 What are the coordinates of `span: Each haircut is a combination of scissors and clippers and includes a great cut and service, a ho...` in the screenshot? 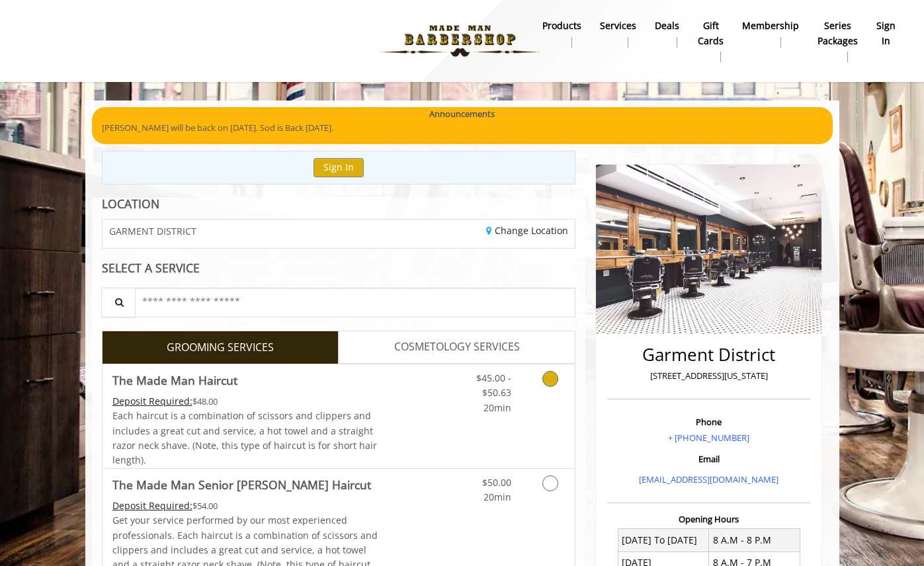 It's located at (245, 438).